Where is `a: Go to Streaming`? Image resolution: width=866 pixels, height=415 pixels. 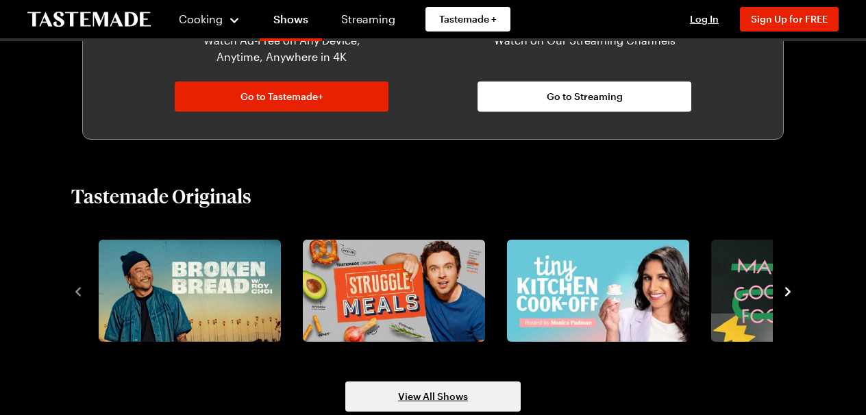 a: Go to Streaming is located at coordinates (584, 97).